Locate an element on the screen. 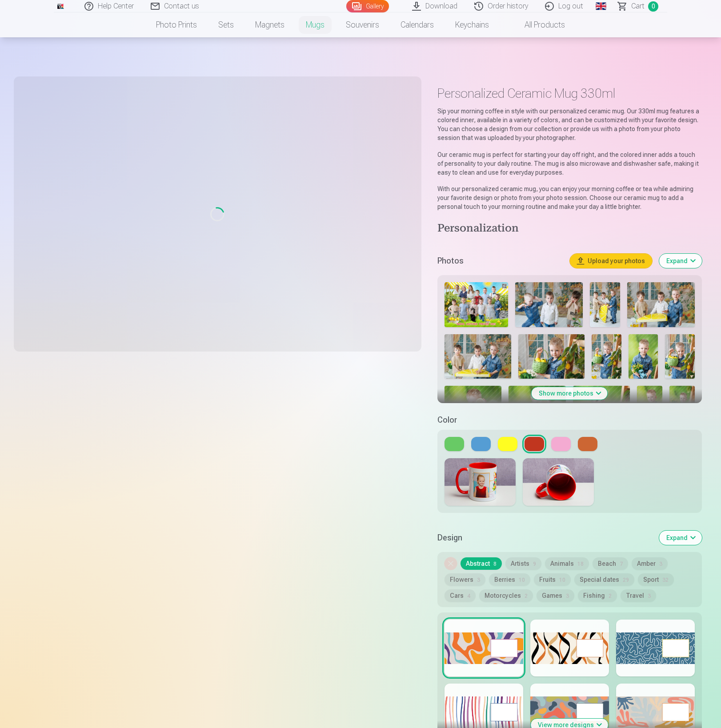 Image resolution: width=721 pixels, height=728 pixels. a: Souvenirs is located at coordinates (362, 25).